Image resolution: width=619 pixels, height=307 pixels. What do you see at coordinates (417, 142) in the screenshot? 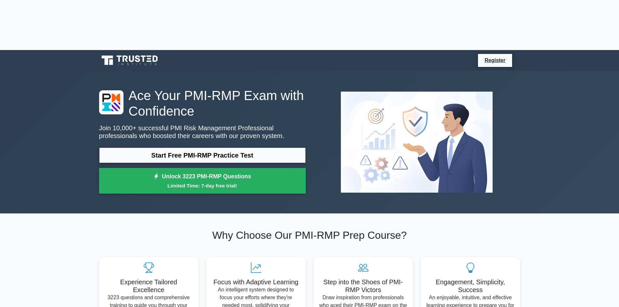
I see `img: PMI Risk Management Professional Preview` at bounding box center [417, 142].